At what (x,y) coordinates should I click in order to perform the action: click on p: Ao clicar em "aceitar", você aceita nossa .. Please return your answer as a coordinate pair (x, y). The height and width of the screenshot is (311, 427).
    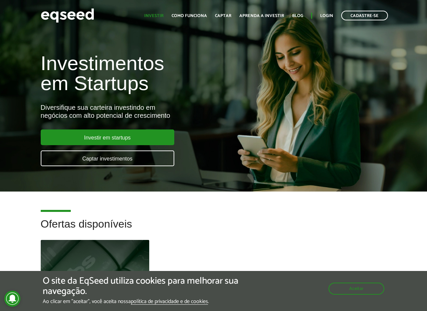
    Looking at the image, I should click on (145, 302).